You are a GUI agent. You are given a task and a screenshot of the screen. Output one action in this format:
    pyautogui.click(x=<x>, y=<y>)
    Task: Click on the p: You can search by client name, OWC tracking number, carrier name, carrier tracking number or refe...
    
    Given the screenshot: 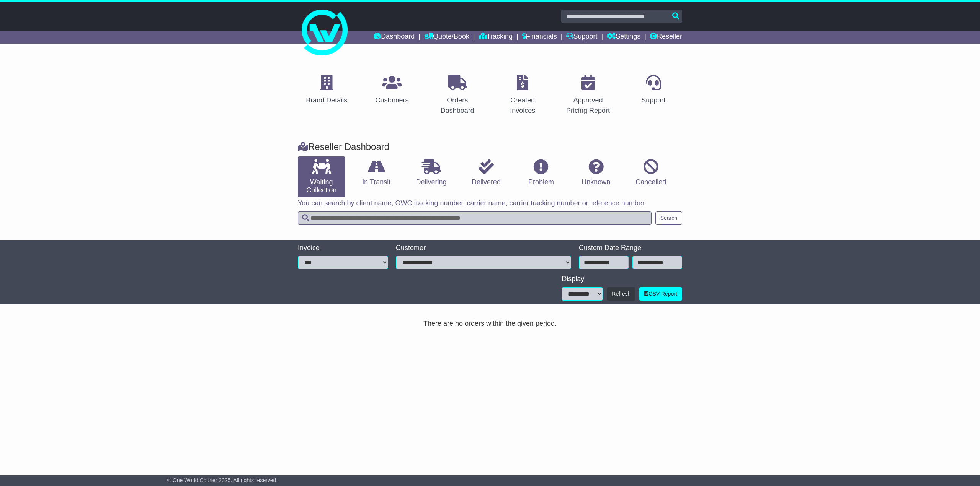 What is the action you would take?
    pyautogui.click(x=490, y=204)
    